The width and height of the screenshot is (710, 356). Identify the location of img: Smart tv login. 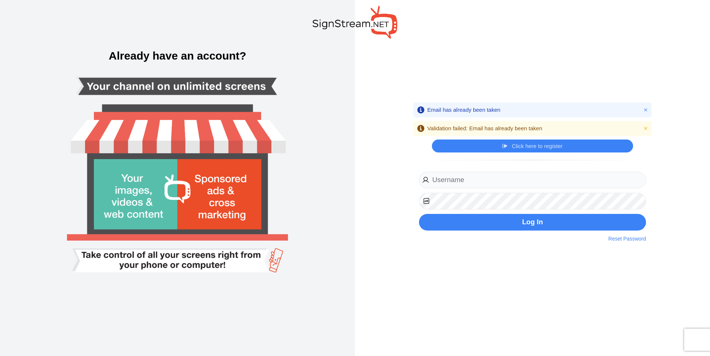
(178, 178).